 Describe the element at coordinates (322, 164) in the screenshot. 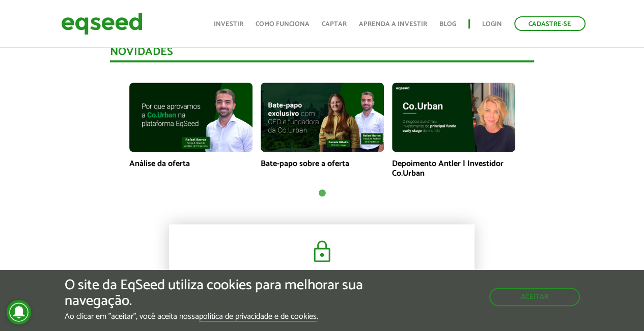

I see `p: Bate-papo sobre a oferta` at that location.